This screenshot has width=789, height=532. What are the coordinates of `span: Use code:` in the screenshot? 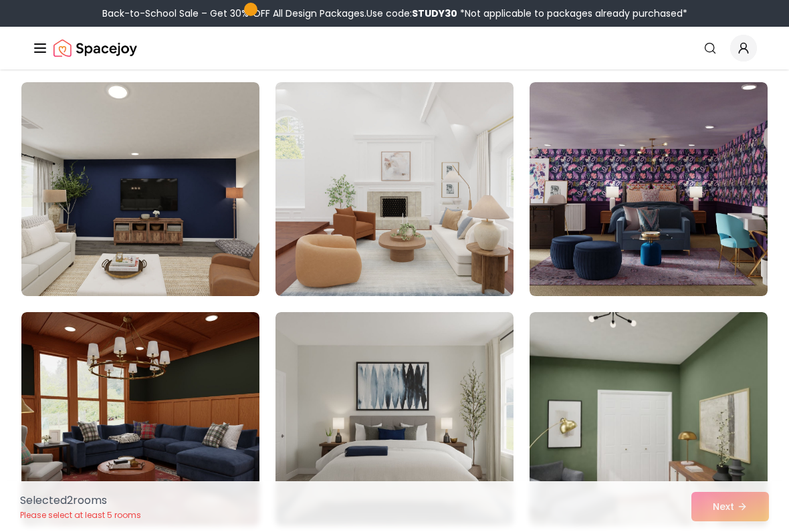 It's located at (412, 13).